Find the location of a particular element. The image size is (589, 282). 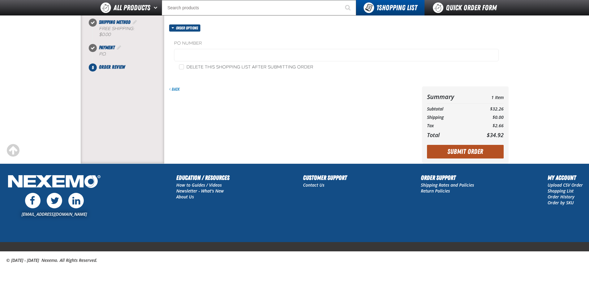

a: Contact Us is located at coordinates (314, 185).